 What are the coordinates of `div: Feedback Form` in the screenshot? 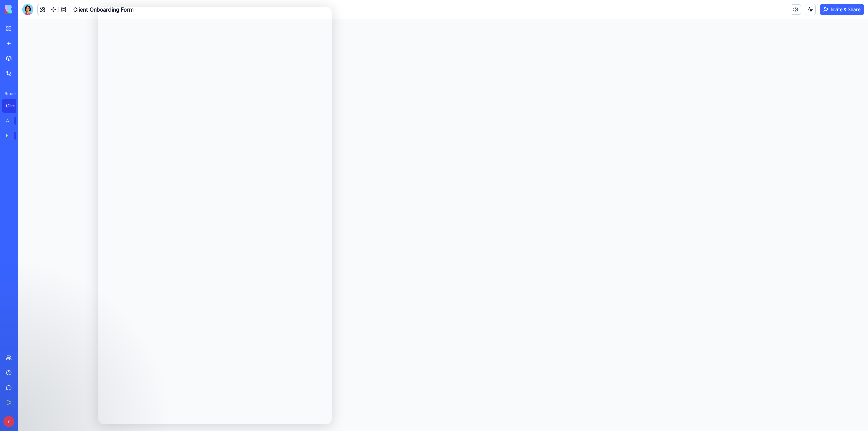 It's located at (8, 136).